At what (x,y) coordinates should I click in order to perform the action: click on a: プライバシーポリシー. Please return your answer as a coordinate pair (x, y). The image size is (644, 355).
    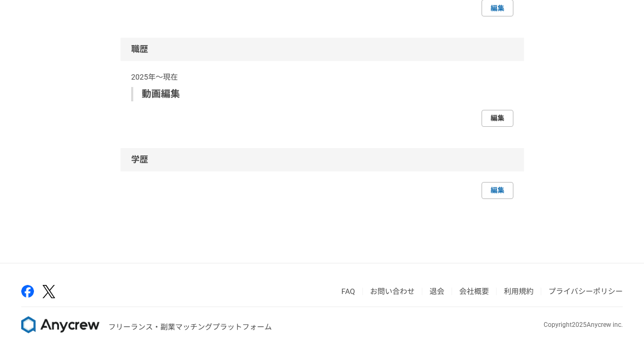
    Looking at the image, I should click on (585, 291).